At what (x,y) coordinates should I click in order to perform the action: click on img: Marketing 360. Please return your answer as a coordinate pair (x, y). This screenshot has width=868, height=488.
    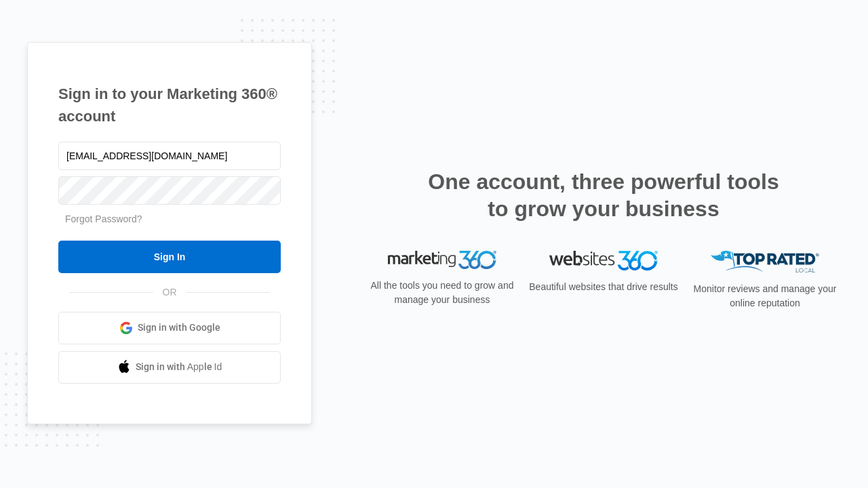
    Looking at the image, I should click on (442, 260).